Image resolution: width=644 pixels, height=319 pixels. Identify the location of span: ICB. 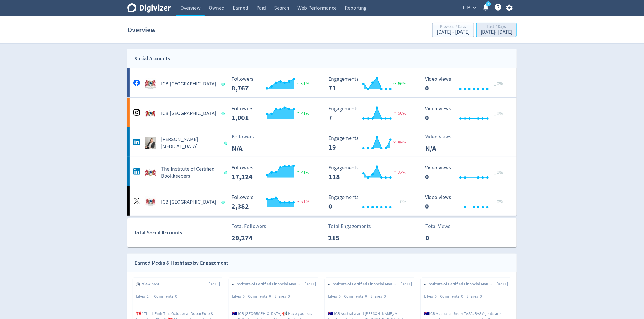
(467, 8).